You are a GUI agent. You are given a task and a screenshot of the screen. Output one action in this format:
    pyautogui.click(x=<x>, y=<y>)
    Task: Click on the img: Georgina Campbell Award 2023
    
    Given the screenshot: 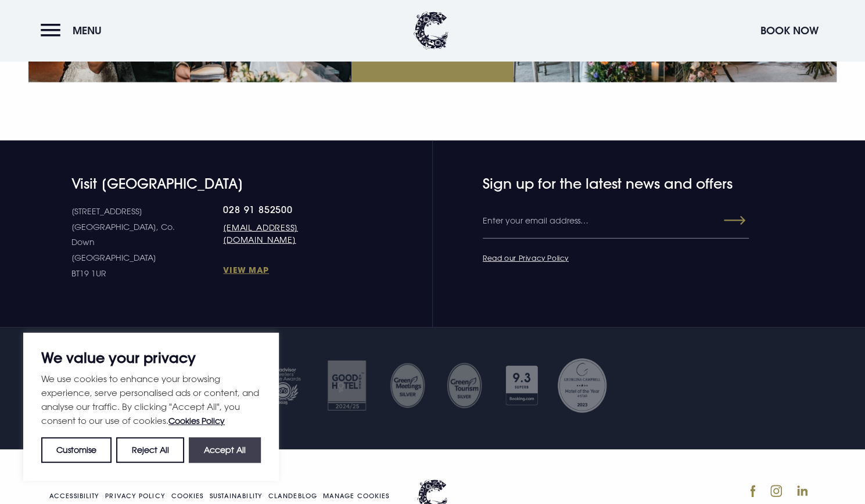 What is the action you would take?
    pyautogui.click(x=582, y=385)
    